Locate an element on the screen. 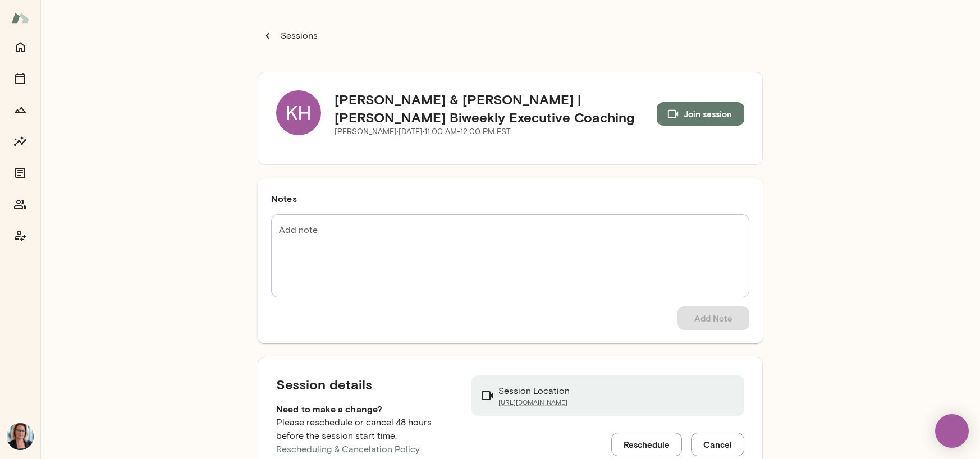 This screenshot has width=980, height=459. button: Coach app is located at coordinates (21, 235).